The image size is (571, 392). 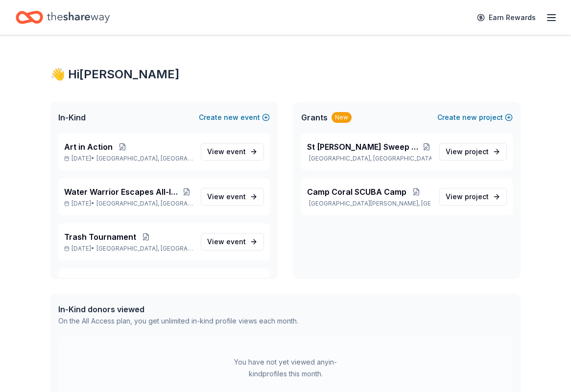 I want to click on span: In-Kind, so click(x=72, y=117).